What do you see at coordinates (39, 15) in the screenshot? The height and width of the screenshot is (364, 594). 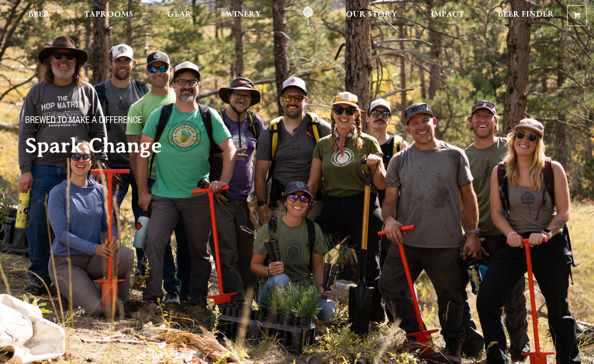 I see `a: Beer` at bounding box center [39, 15].